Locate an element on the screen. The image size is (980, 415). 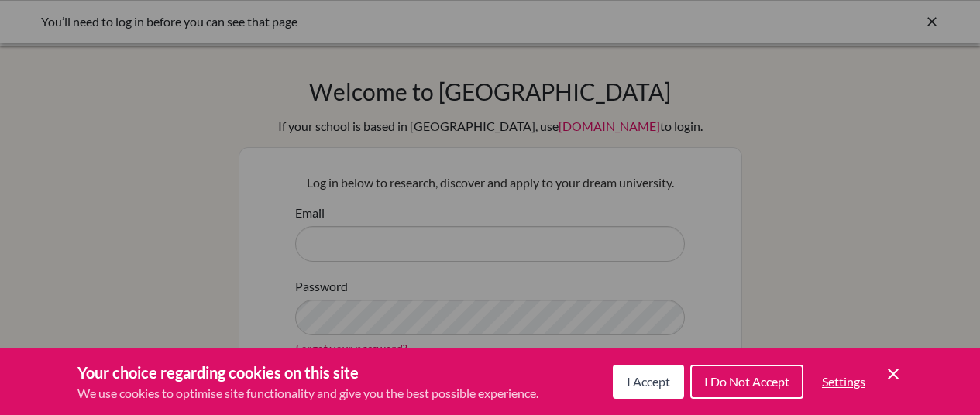
span: I Accept is located at coordinates (649, 381).